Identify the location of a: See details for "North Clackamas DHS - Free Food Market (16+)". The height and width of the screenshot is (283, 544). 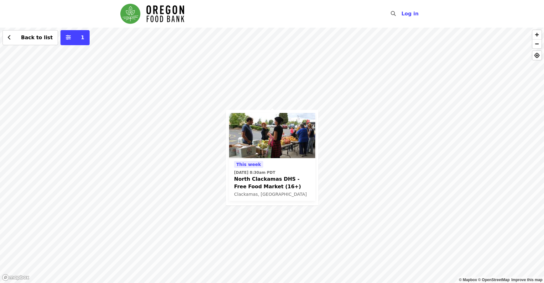
(272, 157).